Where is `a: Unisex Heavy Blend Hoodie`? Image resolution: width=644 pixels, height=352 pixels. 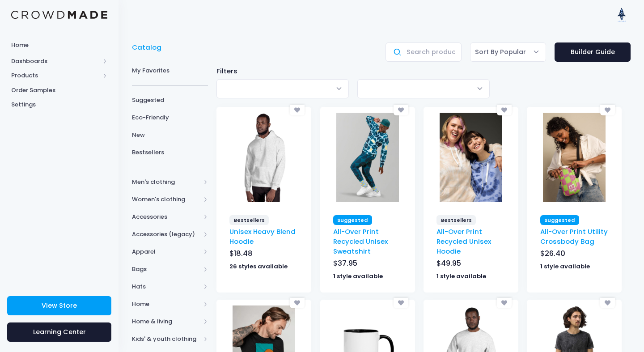 a: Unisex Heavy Blend Hoodie is located at coordinates (263, 236).